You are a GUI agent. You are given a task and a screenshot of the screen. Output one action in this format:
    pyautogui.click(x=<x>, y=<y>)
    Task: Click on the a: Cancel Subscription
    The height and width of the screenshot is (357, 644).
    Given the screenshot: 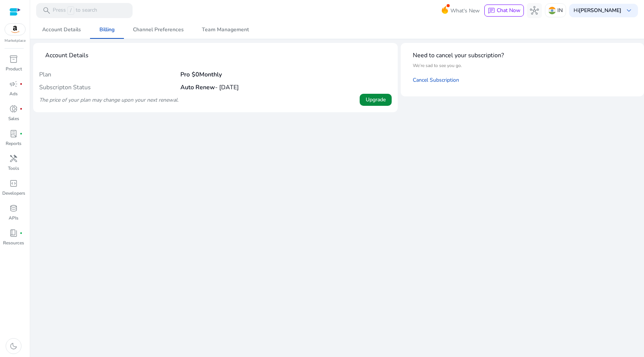 What is the action you would take?
    pyautogui.click(x=436, y=80)
    